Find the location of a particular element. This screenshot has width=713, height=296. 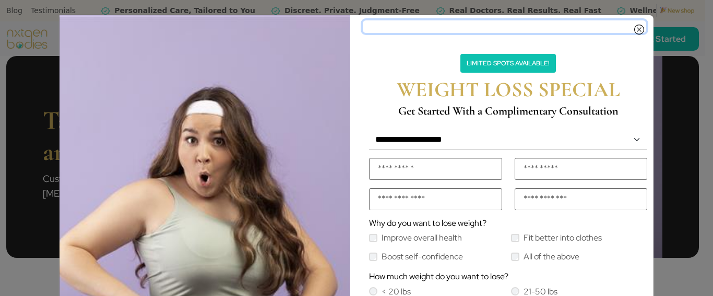

label: Fit better into clothes is located at coordinates (563, 238).